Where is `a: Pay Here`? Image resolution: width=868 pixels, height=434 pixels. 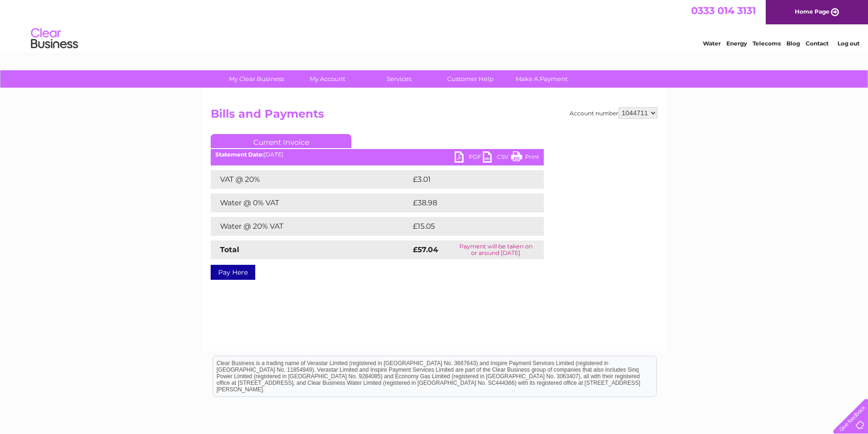 a: Pay Here is located at coordinates (233, 272).